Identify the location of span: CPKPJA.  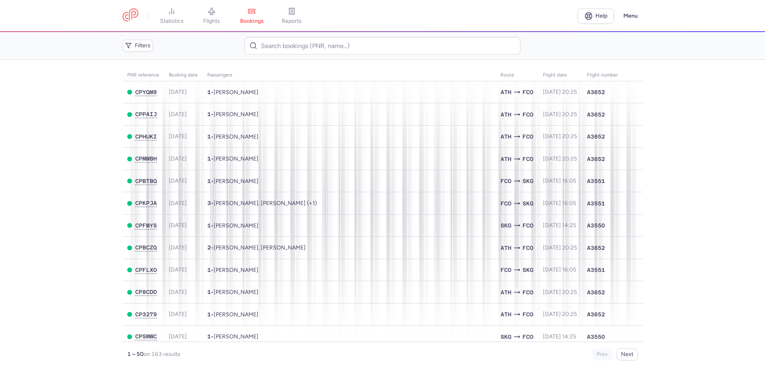
(146, 203).